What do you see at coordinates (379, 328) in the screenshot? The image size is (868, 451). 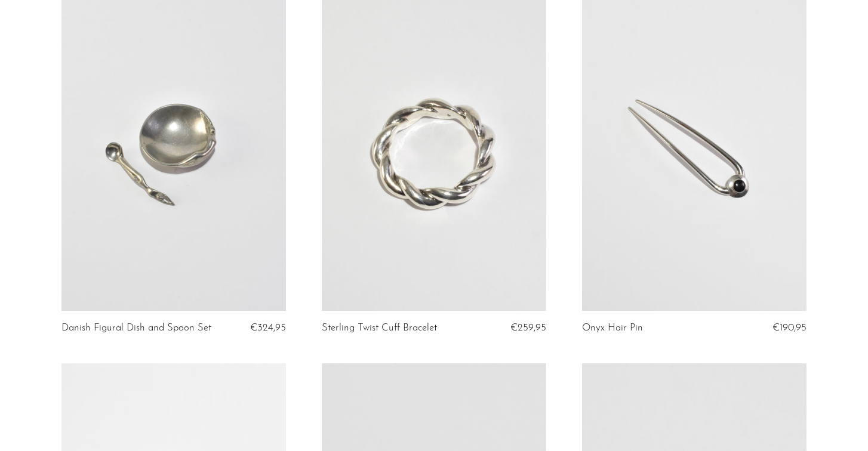 I see `a: Sterling Twist Cuff Bracelet` at bounding box center [379, 328].